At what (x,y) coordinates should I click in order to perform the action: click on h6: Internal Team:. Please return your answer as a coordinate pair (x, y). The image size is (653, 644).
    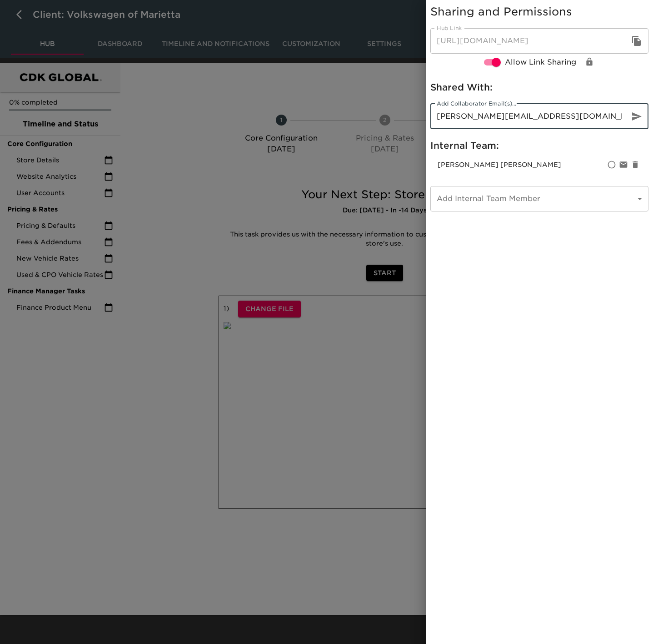
    Looking at the image, I should click on (540, 146).